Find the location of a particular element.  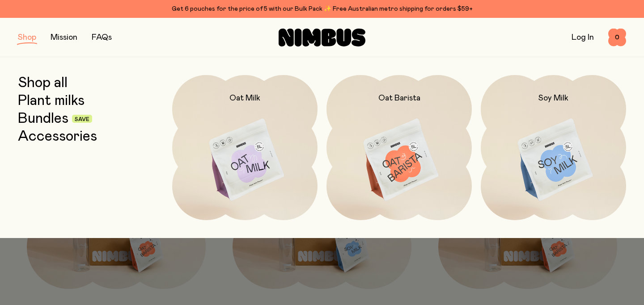

a: Oat Milk is located at coordinates (245, 148).